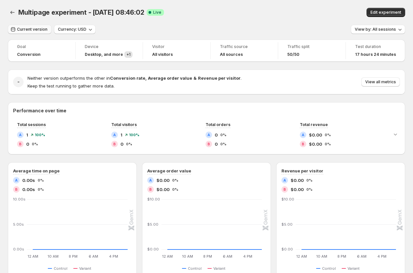  I want to click on text: 5.00s, so click(18, 225).